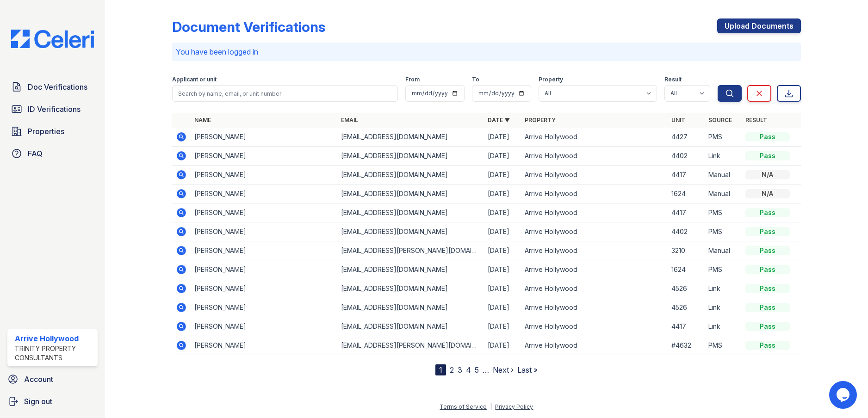 The width and height of the screenshot is (868, 418). Describe the element at coordinates (686, 346) in the screenshot. I see `td: #4632` at that location.